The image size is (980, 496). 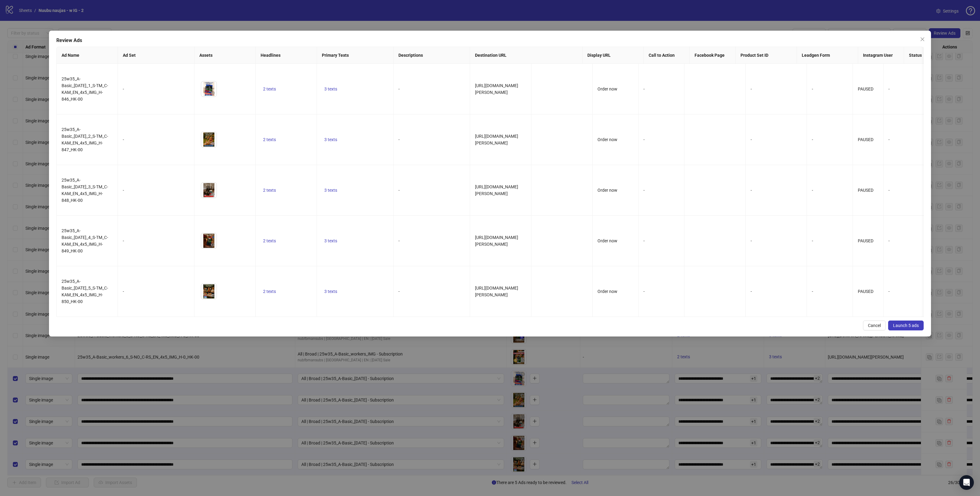 What do you see at coordinates (766, 55) in the screenshot?
I see `th: Product Set ID` at bounding box center [766, 55].